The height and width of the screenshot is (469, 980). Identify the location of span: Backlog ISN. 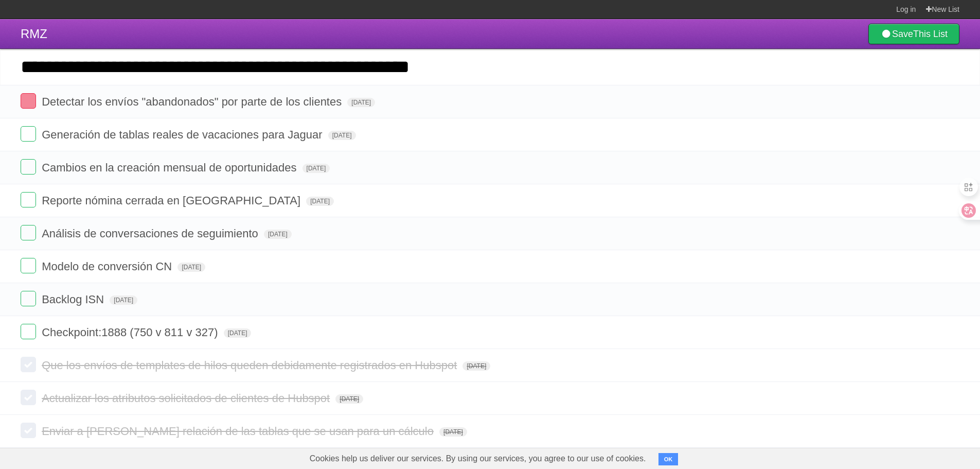
(74, 299).